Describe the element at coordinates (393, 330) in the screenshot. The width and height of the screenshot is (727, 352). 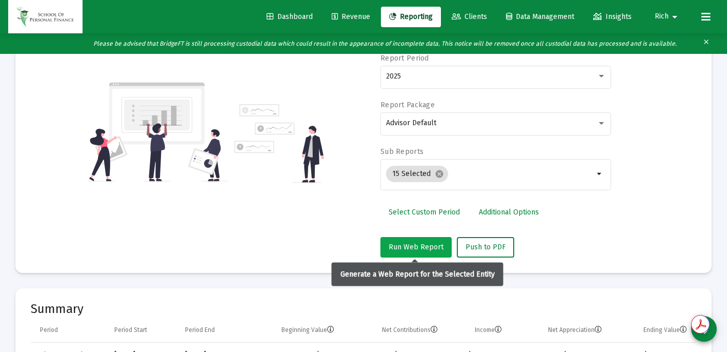
I see `td: Column Net Contributions` at that location.